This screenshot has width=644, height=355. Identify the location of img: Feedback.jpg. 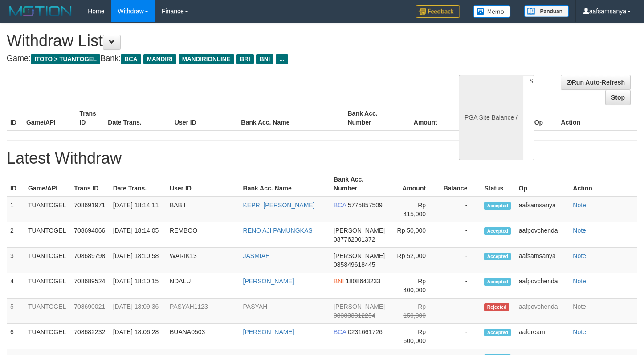
(438, 11).